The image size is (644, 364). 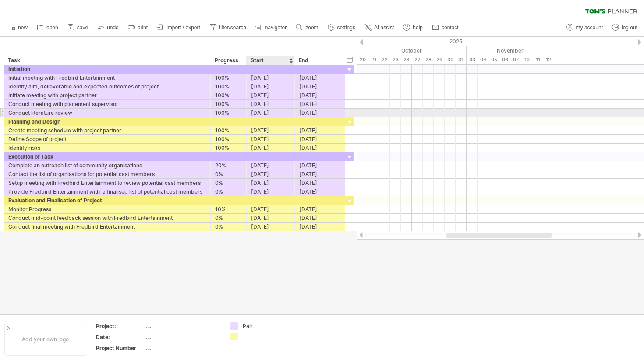 What do you see at coordinates (413, 27) in the screenshot?
I see `a: help` at bounding box center [413, 27].